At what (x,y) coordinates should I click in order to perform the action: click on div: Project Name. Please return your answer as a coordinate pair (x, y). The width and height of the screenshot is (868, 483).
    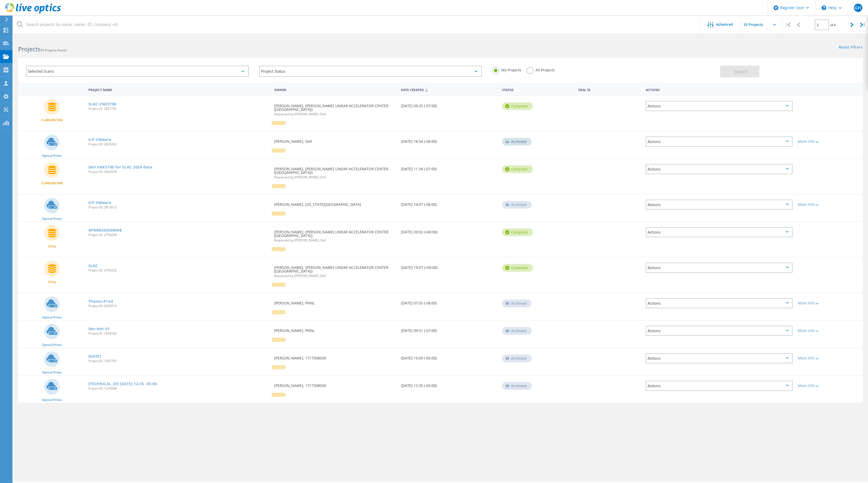
    Looking at the image, I should click on (178, 89).